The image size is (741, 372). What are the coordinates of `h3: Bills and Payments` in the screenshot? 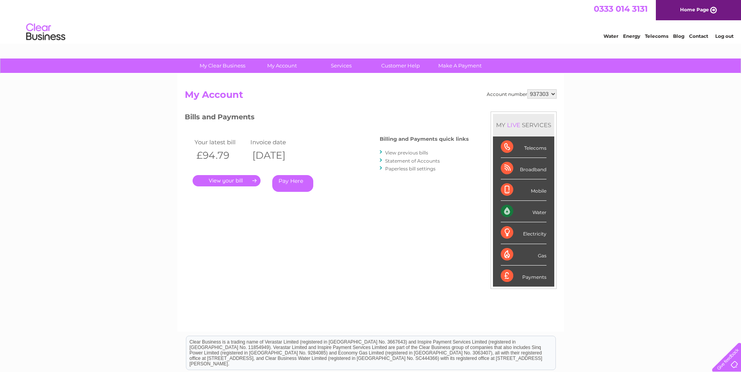 It's located at (326, 118).